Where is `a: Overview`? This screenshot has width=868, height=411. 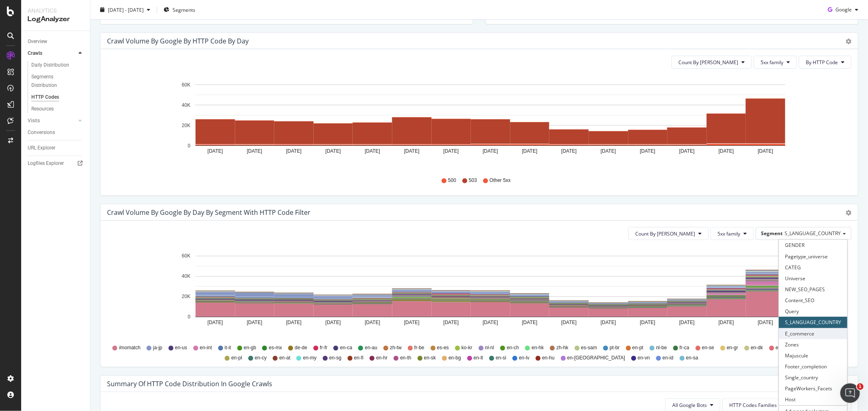 a: Overview is located at coordinates (56, 41).